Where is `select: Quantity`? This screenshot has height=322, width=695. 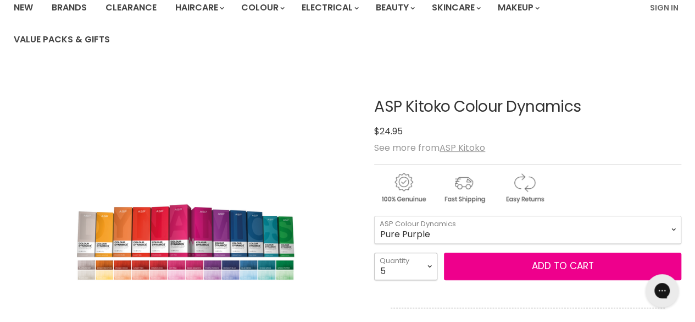 select: Quantity is located at coordinates (406, 266).